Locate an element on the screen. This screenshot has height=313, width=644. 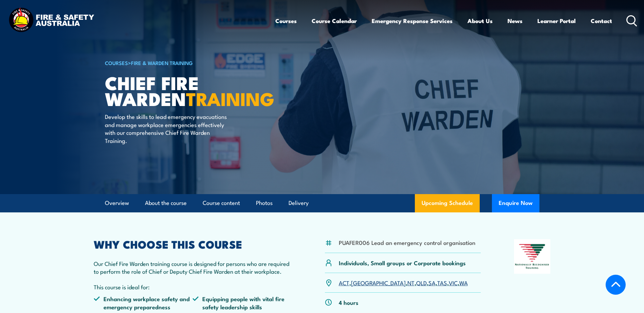
p: Individuals, Small groups or Corporate bookings is located at coordinates (402, 263).